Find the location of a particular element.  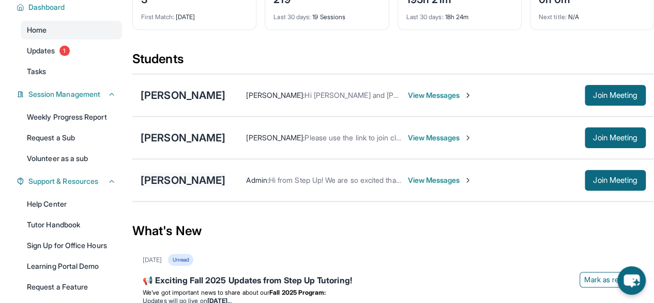

a: Weekly Progress Report is located at coordinates (71, 117).